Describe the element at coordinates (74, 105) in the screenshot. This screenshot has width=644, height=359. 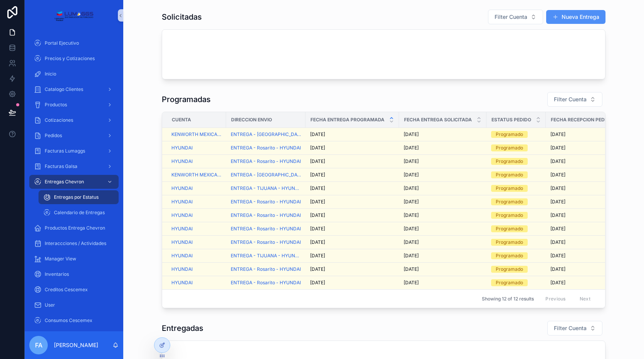
I see `a: Productos` at that location.